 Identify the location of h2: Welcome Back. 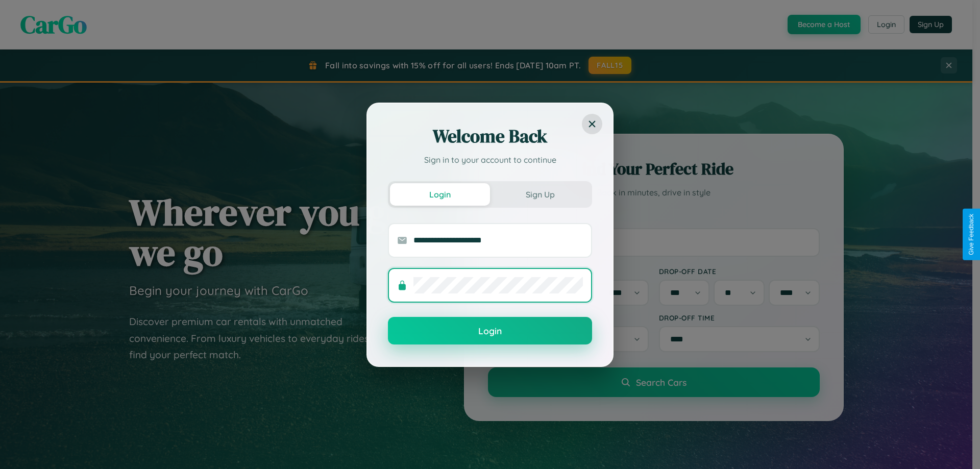
(490, 136).